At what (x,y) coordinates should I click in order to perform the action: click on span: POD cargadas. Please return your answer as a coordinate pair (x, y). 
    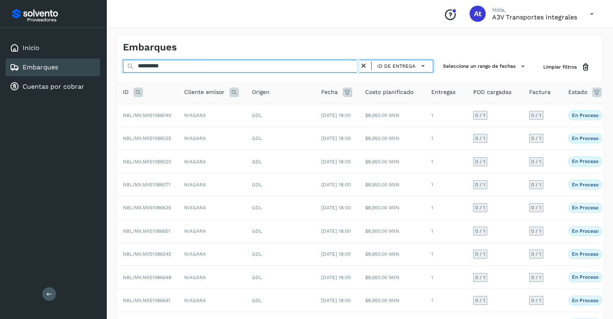
    Looking at the image, I should click on (492, 92).